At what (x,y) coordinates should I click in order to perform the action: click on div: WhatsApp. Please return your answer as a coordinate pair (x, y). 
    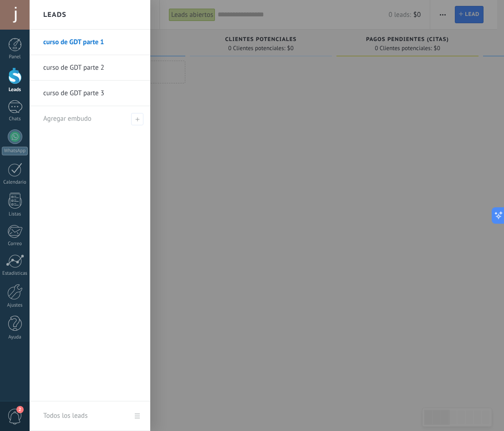
    Looking at the image, I should click on (14, 151).